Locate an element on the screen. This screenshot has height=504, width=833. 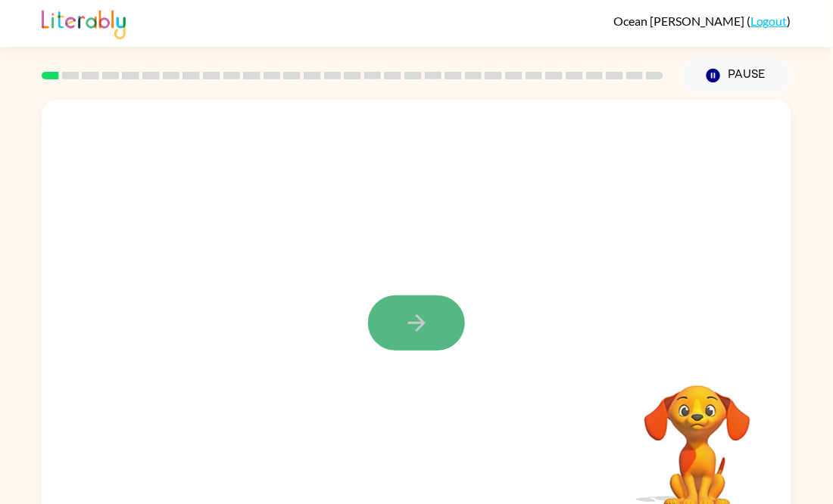
button: Pause is located at coordinates (736, 76).